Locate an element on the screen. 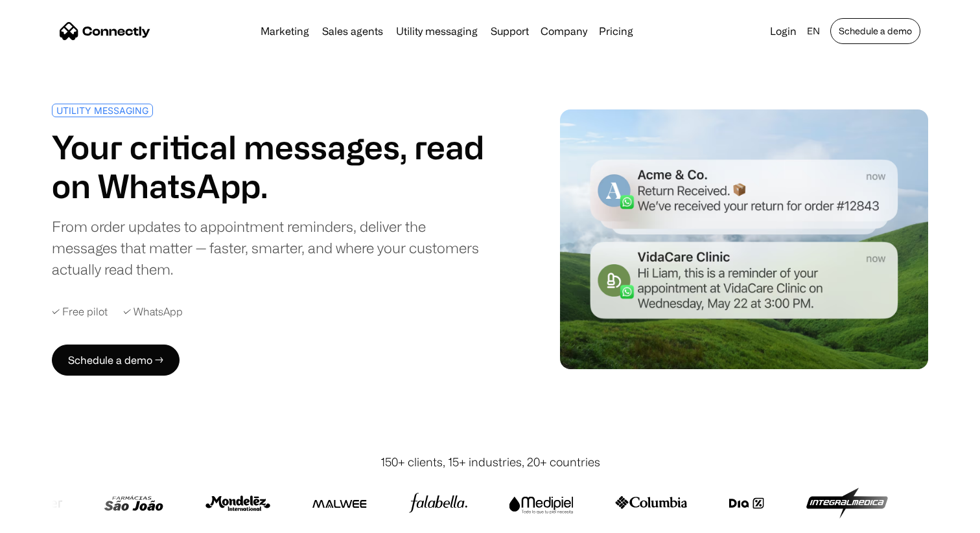  a: Sales agents is located at coordinates (353, 31).